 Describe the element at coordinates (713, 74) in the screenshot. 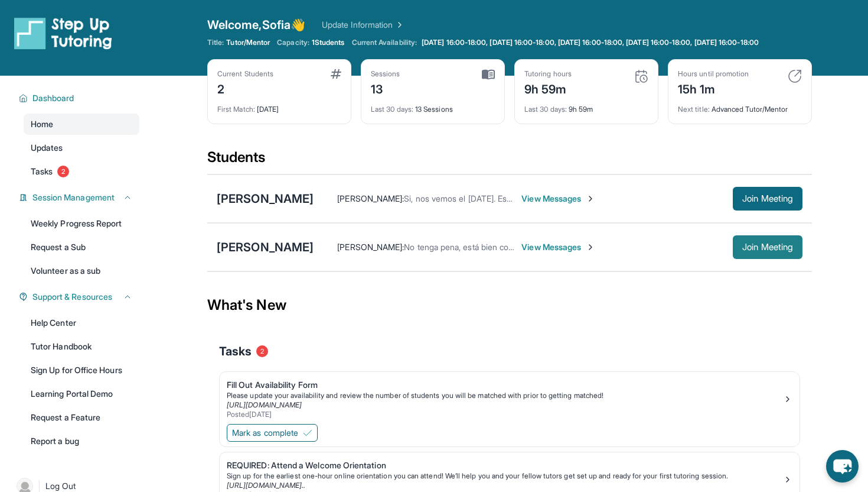

I see `div: Hours until promotion` at that location.